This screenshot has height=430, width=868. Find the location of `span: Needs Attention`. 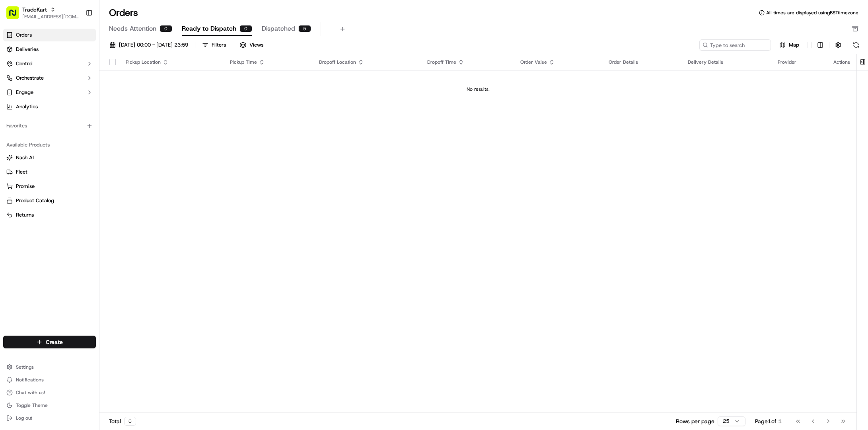

span: Needs Attention is located at coordinates (133, 29).